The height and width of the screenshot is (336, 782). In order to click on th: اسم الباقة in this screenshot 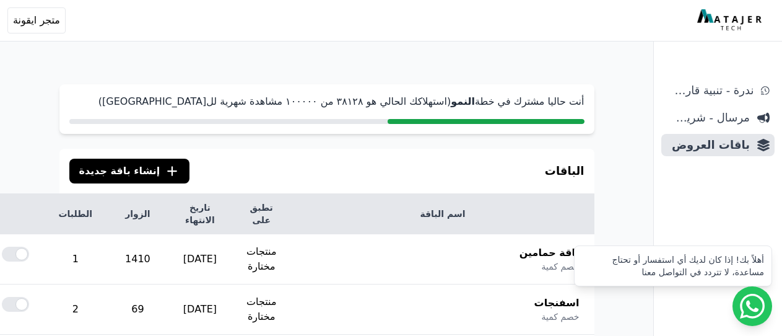, I will do `click(442, 214)`.